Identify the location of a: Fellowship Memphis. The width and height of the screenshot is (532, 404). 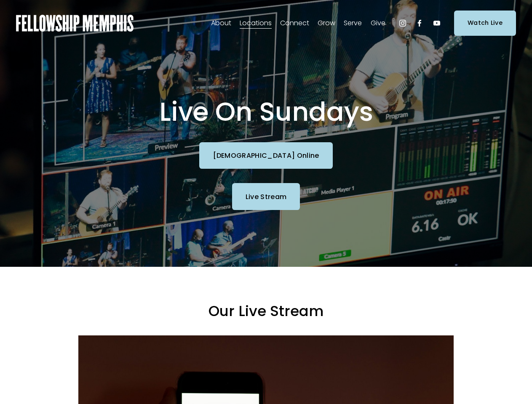
(75, 23).